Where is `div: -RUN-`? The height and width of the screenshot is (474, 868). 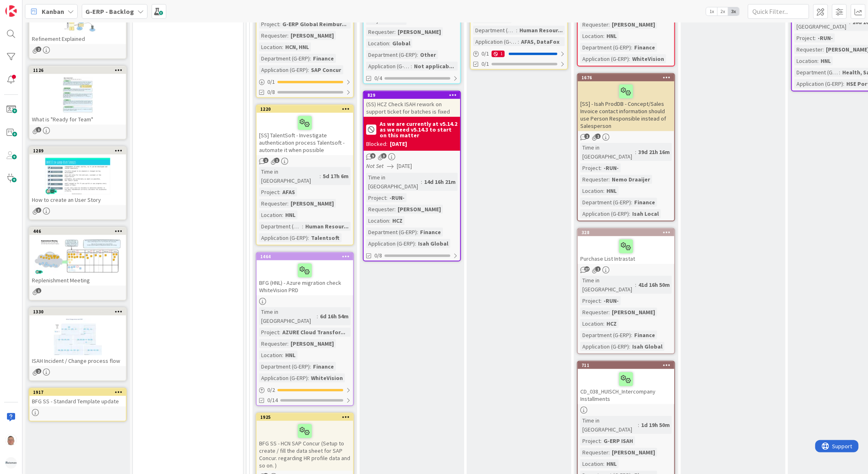
div: -RUN- is located at coordinates (397, 198).